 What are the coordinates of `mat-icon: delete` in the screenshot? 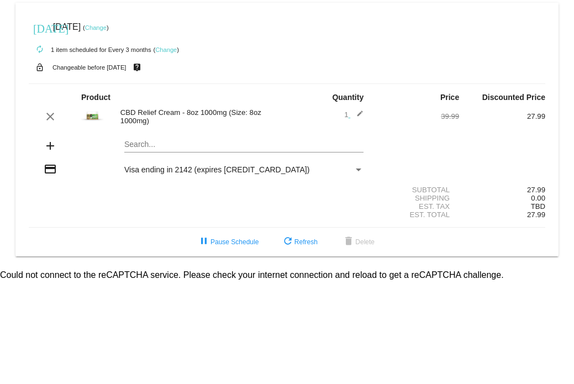 It's located at (349, 242).